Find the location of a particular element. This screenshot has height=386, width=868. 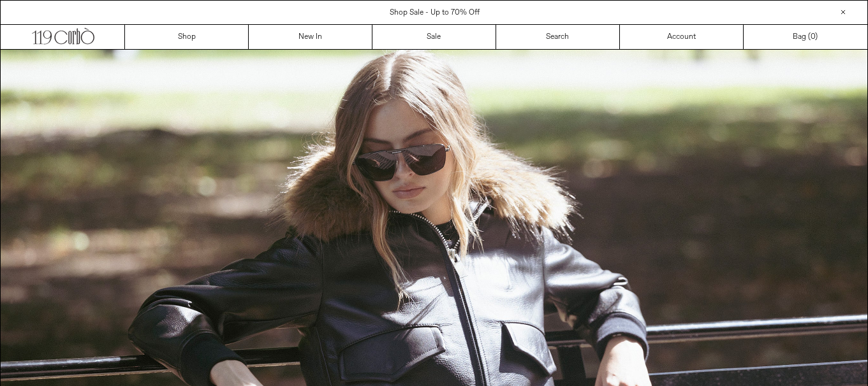

a: Shop Sale - Up to 70% Off is located at coordinates (434, 13).